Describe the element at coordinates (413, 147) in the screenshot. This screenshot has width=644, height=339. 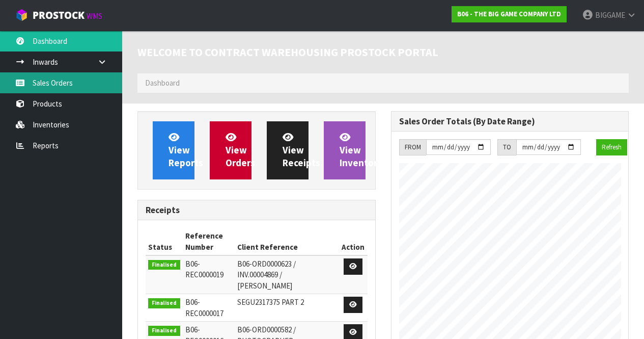
I see `div: FROM` at that location.